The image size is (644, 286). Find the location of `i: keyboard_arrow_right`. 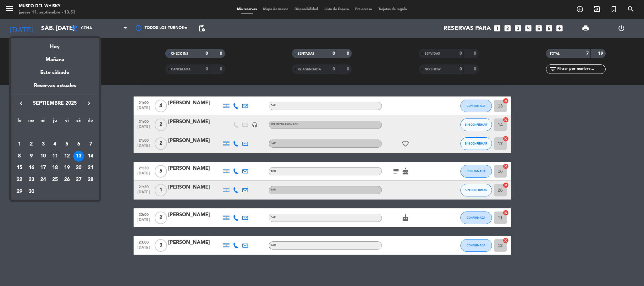

i: keyboard_arrow_right is located at coordinates (89, 104).